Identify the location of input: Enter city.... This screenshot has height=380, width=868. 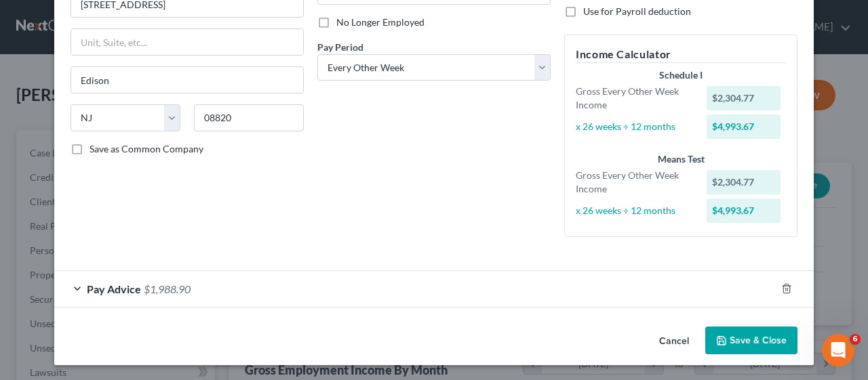
(187, 80).